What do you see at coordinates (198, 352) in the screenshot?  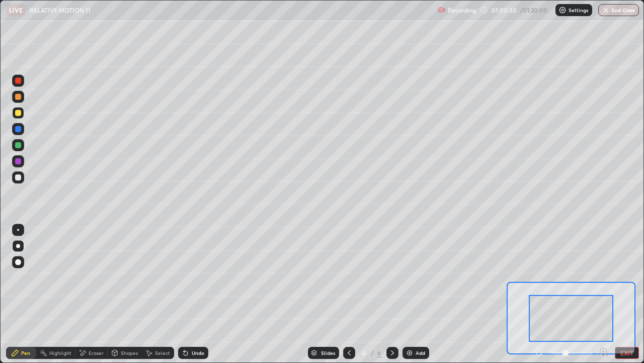 I see `div: Undo` at bounding box center [198, 352].